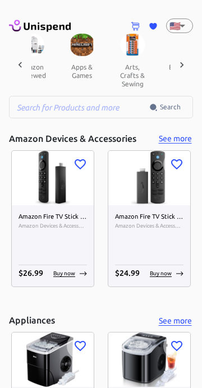 This screenshot has height=388, width=202. I want to click on h6: Amazon Fire TV Stick 4K Max streaming device, Wi-Fi 6, Alexa Voice Remote (includes TV controls), so click(53, 217).